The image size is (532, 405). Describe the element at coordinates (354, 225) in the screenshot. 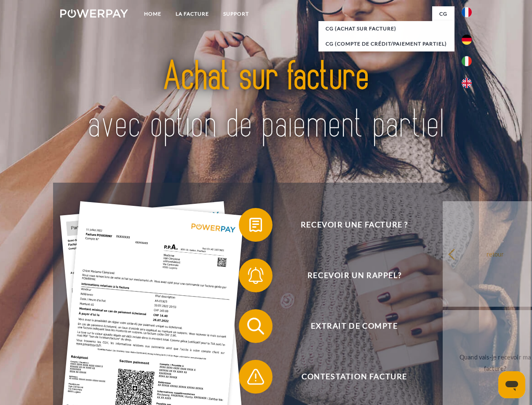

I see `span: Recevoir une facture ?` at that location.